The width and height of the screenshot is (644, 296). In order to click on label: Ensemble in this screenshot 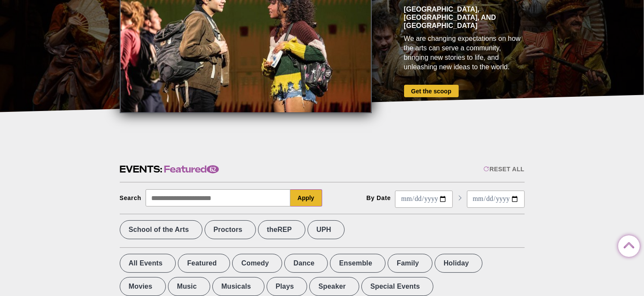, I will do `click(357, 263)`.